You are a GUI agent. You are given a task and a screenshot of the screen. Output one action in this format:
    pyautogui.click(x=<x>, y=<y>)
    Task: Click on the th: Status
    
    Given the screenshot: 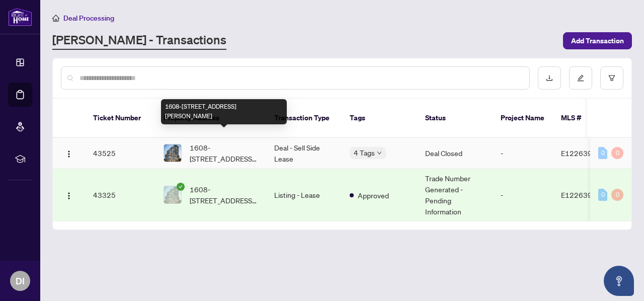 What is the action you would take?
    pyautogui.click(x=455, y=119)
    